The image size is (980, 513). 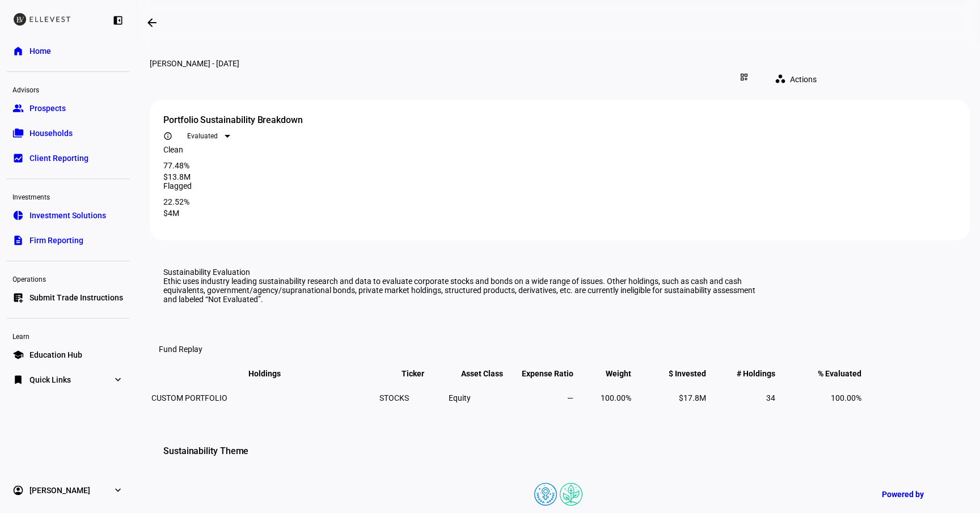 I want to click on div: Sustainability Evaluation, so click(x=560, y=272).